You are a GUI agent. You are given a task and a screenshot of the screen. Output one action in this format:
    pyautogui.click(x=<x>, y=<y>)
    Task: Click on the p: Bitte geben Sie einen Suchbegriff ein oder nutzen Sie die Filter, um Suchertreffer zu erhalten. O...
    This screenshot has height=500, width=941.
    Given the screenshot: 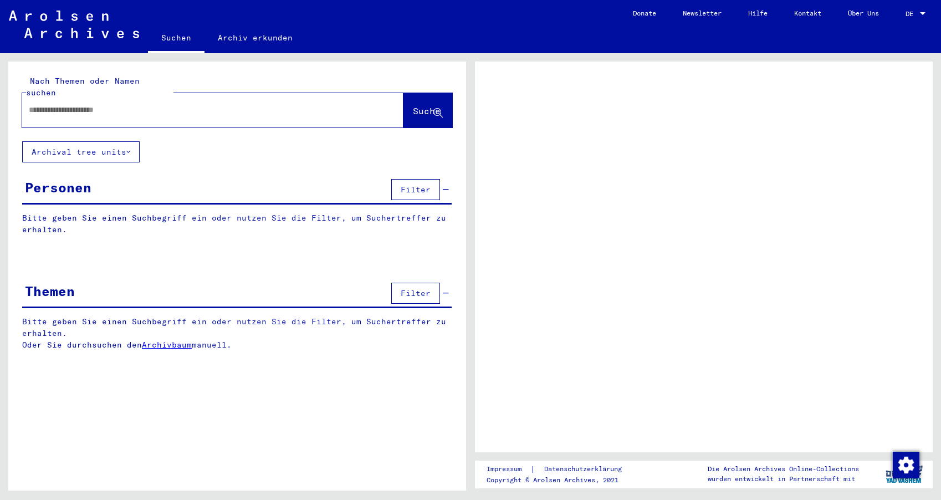 What is the action you would take?
    pyautogui.click(x=237, y=333)
    